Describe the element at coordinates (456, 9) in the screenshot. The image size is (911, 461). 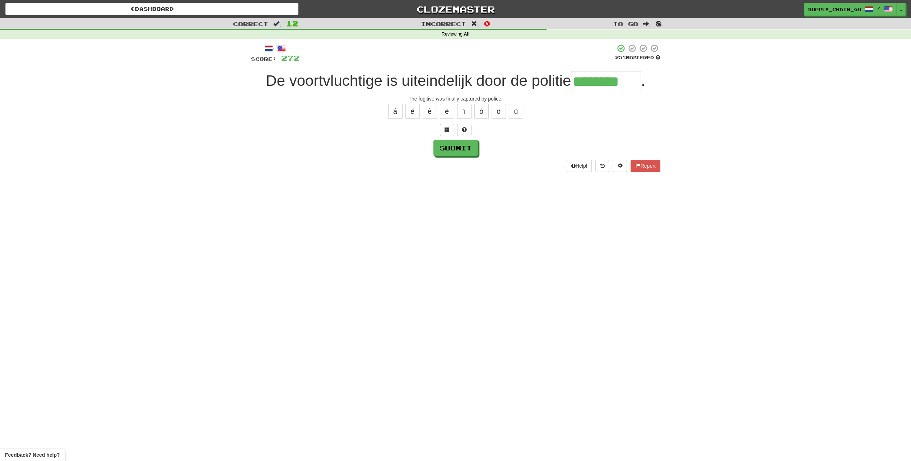
I see `a: Clozemaster` at that location.